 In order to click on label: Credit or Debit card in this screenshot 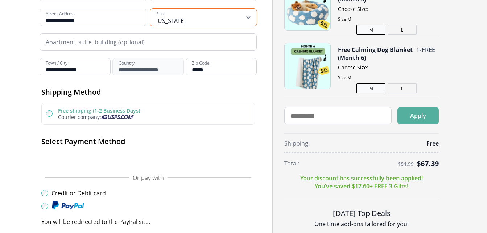, I will do `click(79, 193)`.